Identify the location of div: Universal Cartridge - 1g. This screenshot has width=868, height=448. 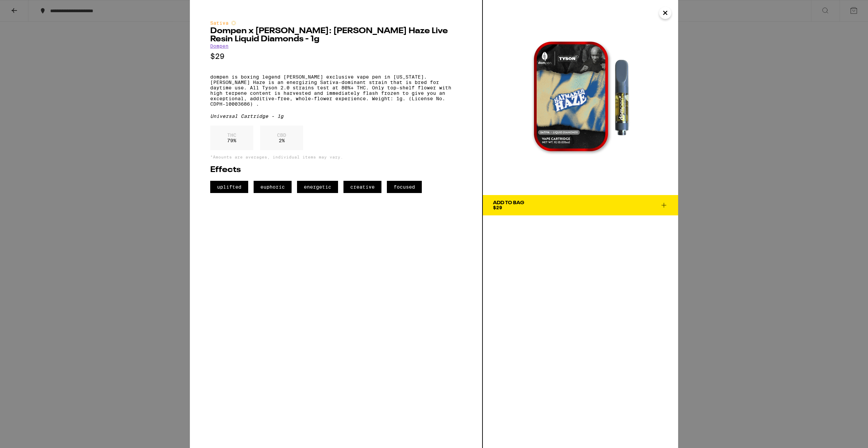
(336, 116).